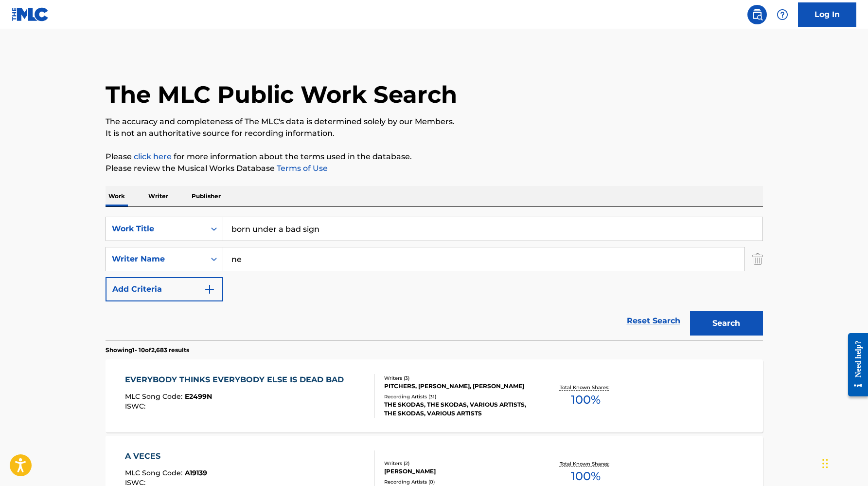  What do you see at coordinates (30, 14) in the screenshot?
I see `img: MLC Logo` at bounding box center [30, 14].